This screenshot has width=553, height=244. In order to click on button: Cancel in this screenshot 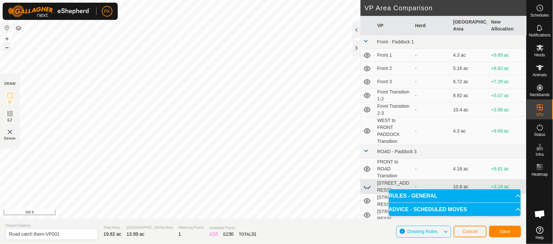, I will do `click(470, 232)`.